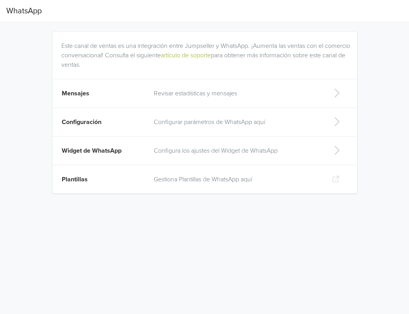 This screenshot has height=314, width=409. Describe the element at coordinates (206, 51) in the screenshot. I see `div: Este canal de ventas es una integración entre Jumpseller y WhatsApp. ¡Aumenta las ventas con el c...` at that location.